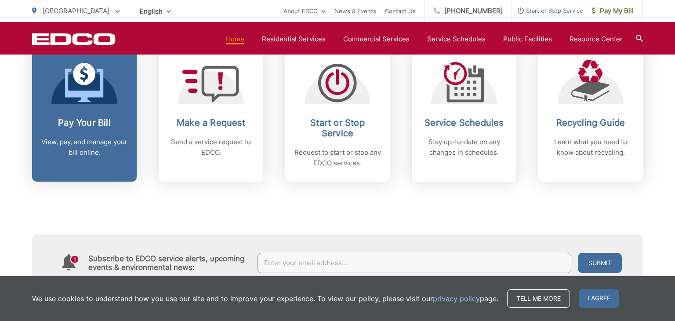 This screenshot has height=321, width=675. Describe the element at coordinates (400, 11) in the screenshot. I see `a: Contact Us` at that location.